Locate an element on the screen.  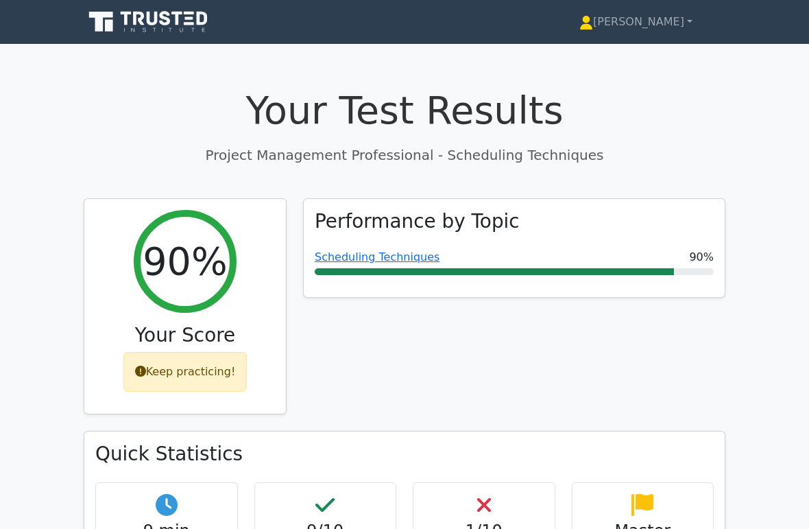
h1: Your Test Results is located at coordinates (405, 110).